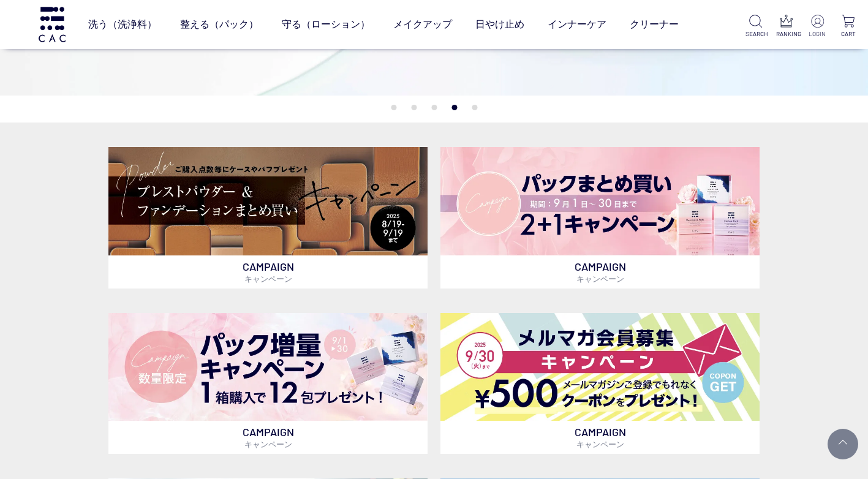 The image size is (868, 479). I want to click on button: 2 of 5, so click(413, 107).